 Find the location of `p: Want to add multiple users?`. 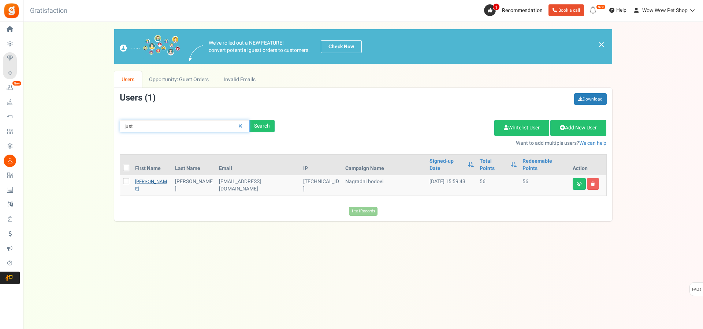

p: Want to add multiple users? is located at coordinates (446, 144).